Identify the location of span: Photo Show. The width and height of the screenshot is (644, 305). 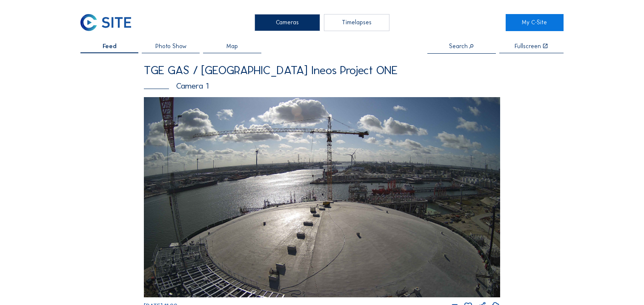
(171, 46).